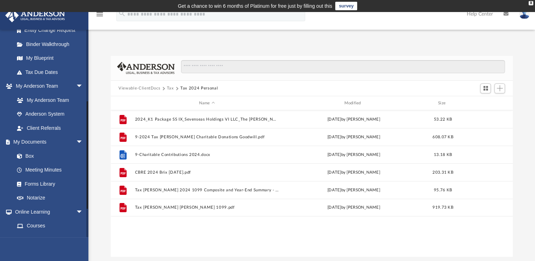  What do you see at coordinates (255, 6) in the screenshot?
I see `div: Get a chance to win 6 months of Platinum for free just by filling out this` at bounding box center [255, 6].